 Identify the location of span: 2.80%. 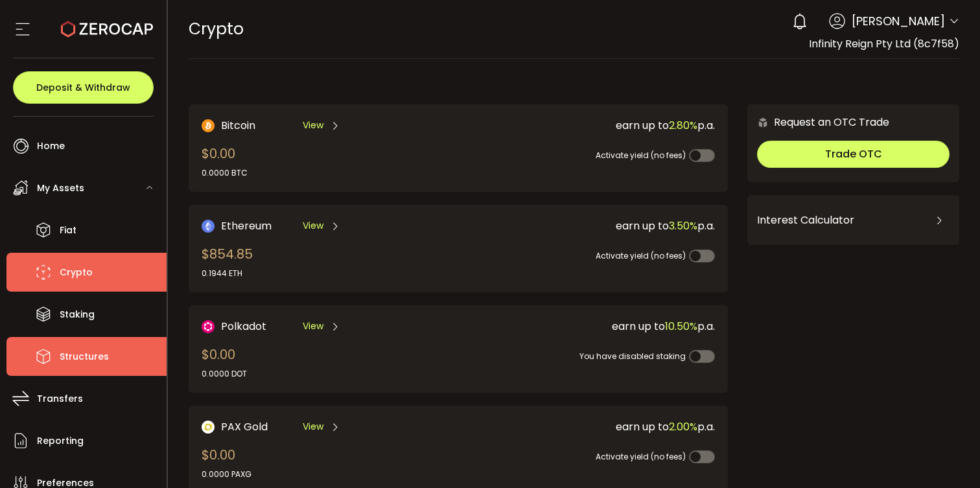
(683, 125).